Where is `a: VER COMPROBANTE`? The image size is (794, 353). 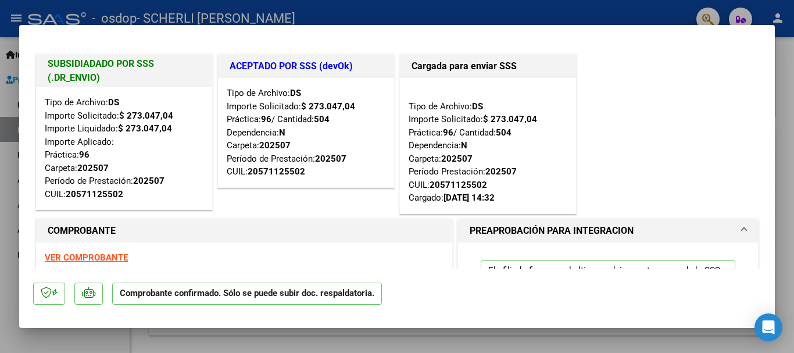
a: VER COMPROBANTE is located at coordinates (86, 258).